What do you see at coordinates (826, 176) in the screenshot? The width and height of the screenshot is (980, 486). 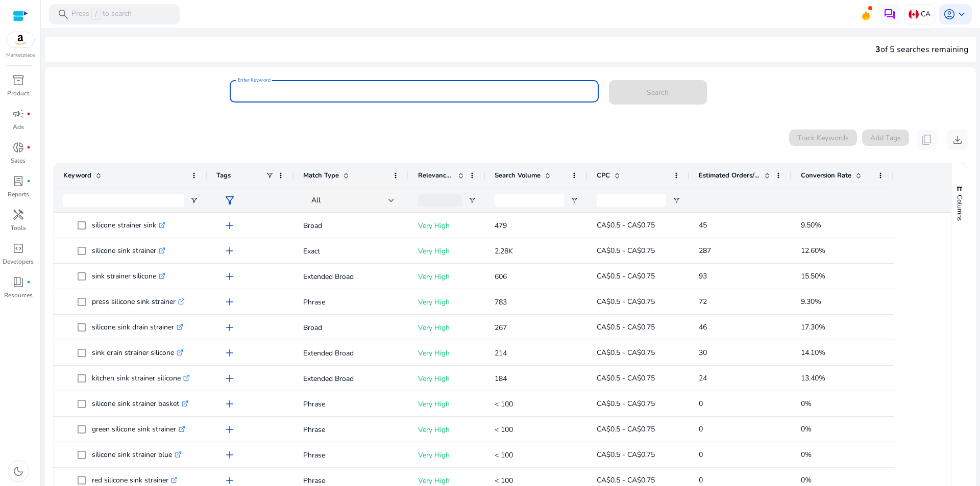 I see `span: Conversion Rate` at bounding box center [826, 176].